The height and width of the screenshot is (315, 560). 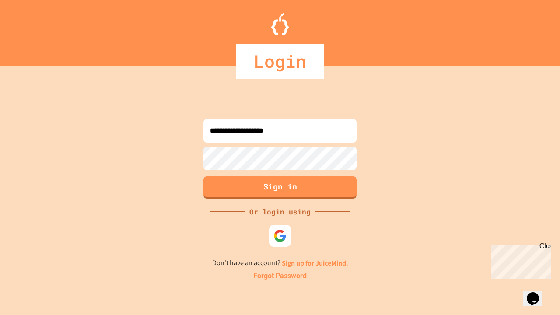 What do you see at coordinates (280, 187) in the screenshot?
I see `button: Sign in` at bounding box center [280, 187].